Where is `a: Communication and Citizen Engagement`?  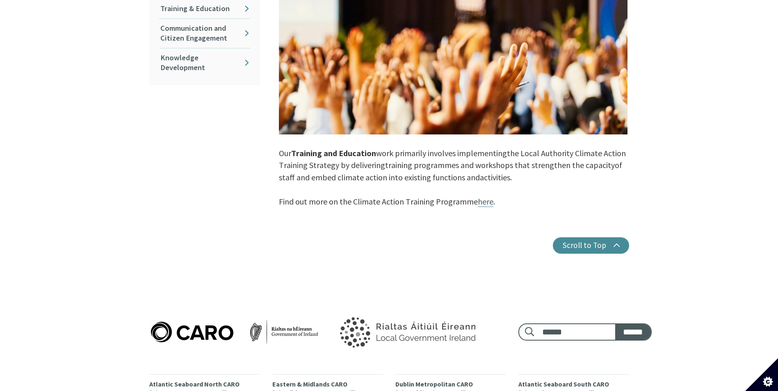
a: Communication and Citizen Engagement is located at coordinates (205, 33).